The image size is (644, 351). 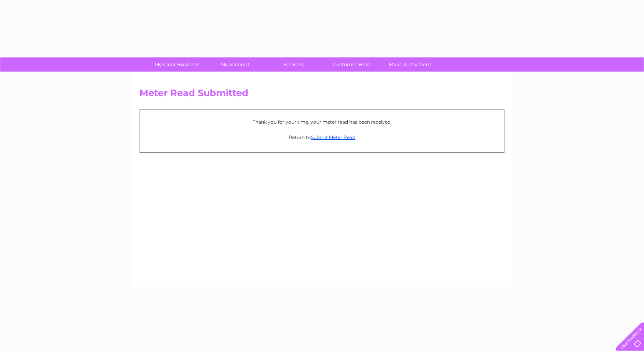 What do you see at coordinates (351, 64) in the screenshot?
I see `a: Customer Help` at bounding box center [351, 64].